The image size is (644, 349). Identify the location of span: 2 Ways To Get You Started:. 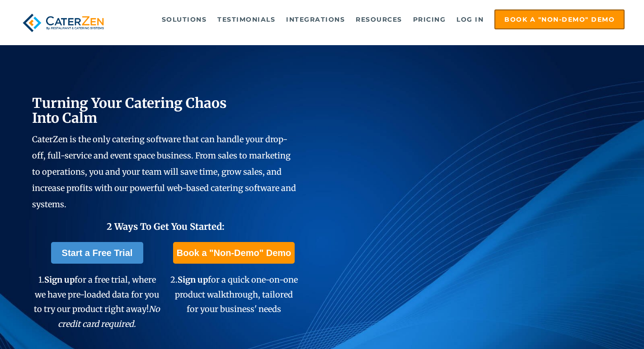
(165, 226).